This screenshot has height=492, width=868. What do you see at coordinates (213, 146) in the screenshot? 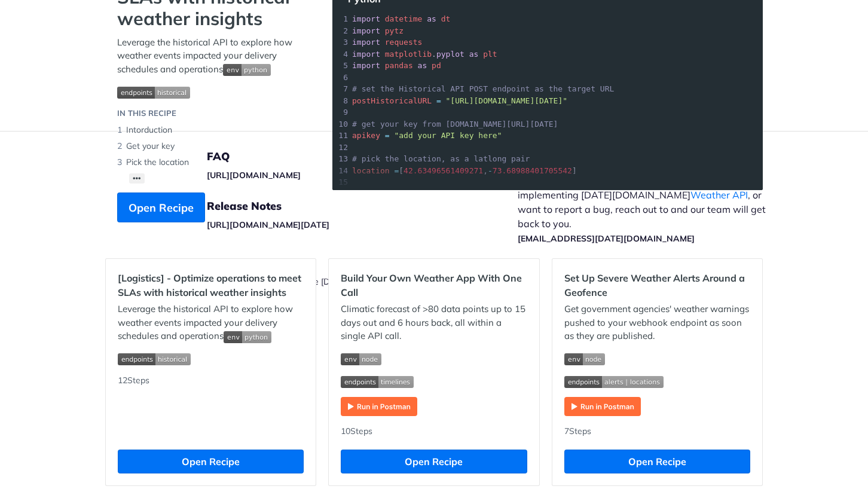
I see `li: Get your key` at bounding box center [213, 146].